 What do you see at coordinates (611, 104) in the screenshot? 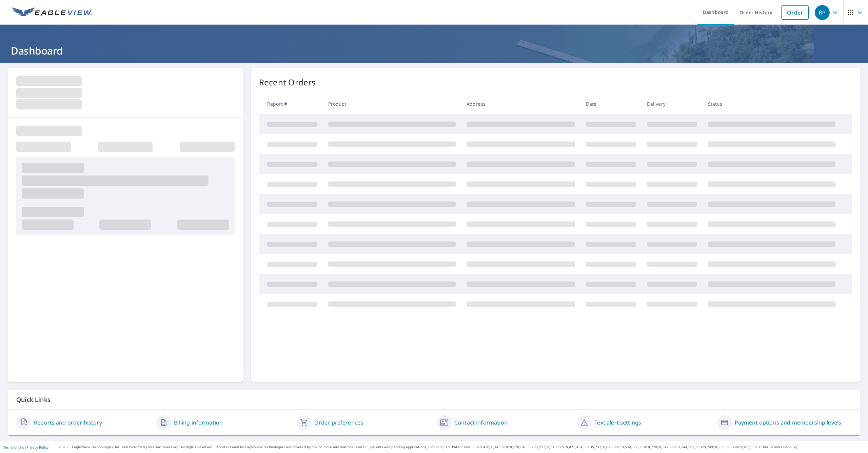
I see `th: Date` at bounding box center [611, 104].